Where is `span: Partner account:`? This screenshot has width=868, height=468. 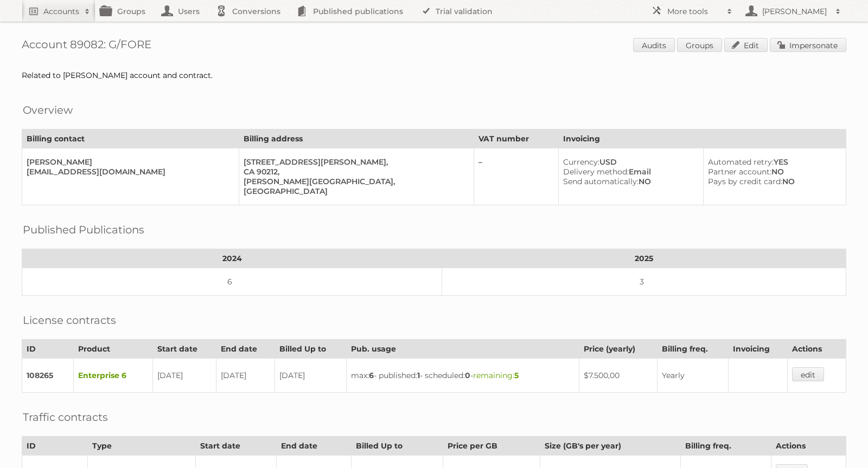
span: Partner account: is located at coordinates (739, 172).